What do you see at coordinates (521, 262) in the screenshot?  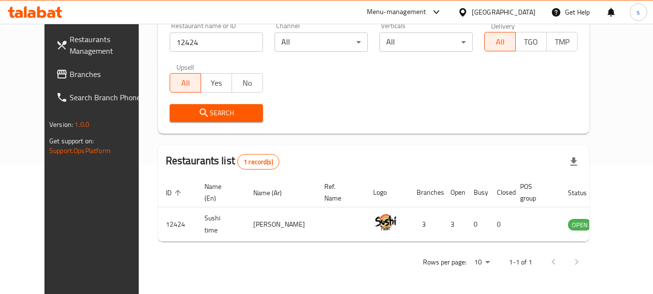 I see `p: 1-1 of 1` at bounding box center [521, 262].